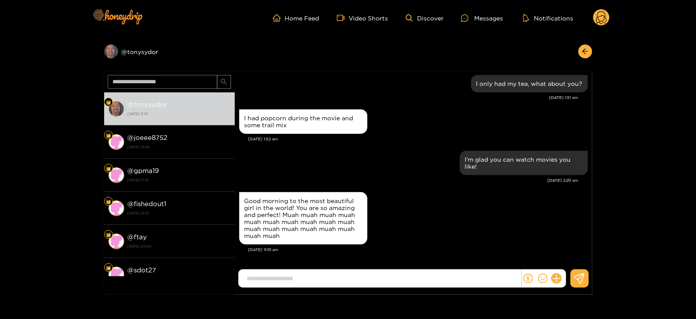 Image resolution: width=696 pixels, height=319 pixels. I want to click on strong: @ gpma19, so click(143, 170).